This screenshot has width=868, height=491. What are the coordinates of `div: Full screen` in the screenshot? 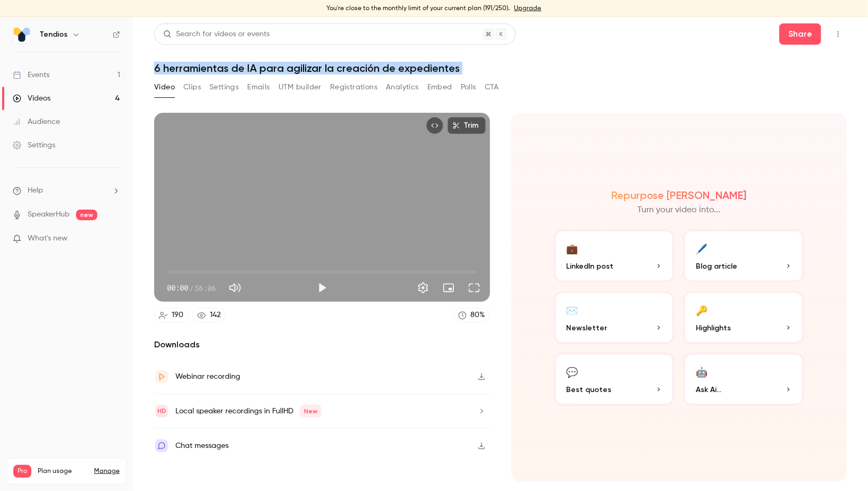 It's located at (474, 288).